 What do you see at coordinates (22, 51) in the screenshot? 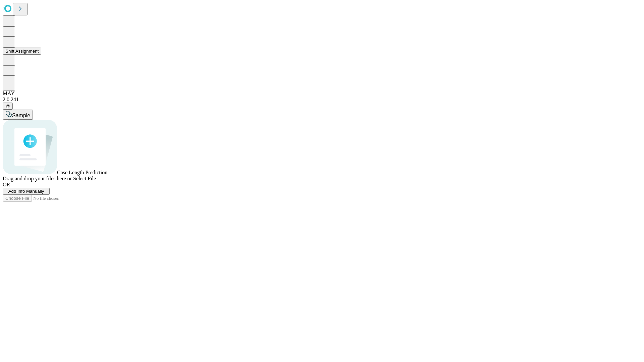
I see `button: Shift Assignment` at bounding box center [22, 51].